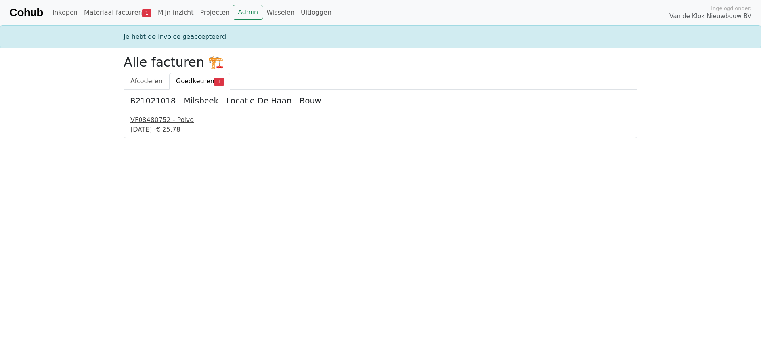  I want to click on span: Van de Klok Nieuwbouw BV, so click(710, 16).